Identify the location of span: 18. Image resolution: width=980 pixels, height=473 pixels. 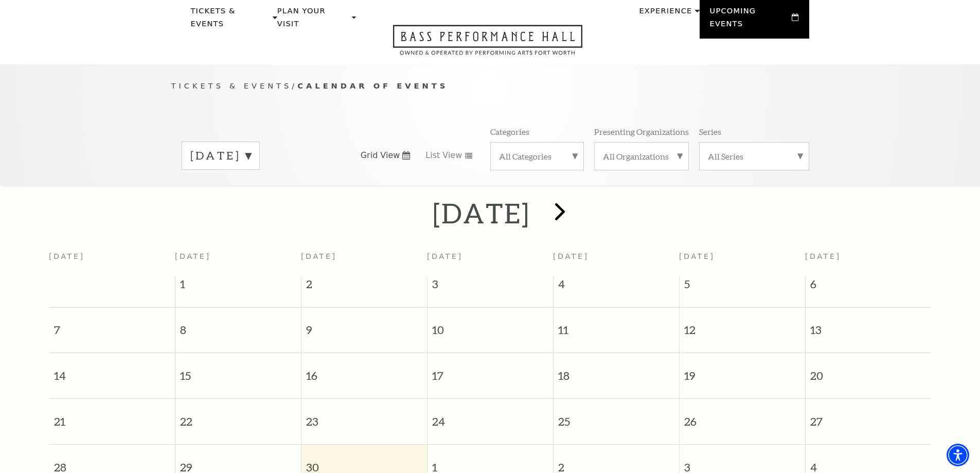
(617, 370).